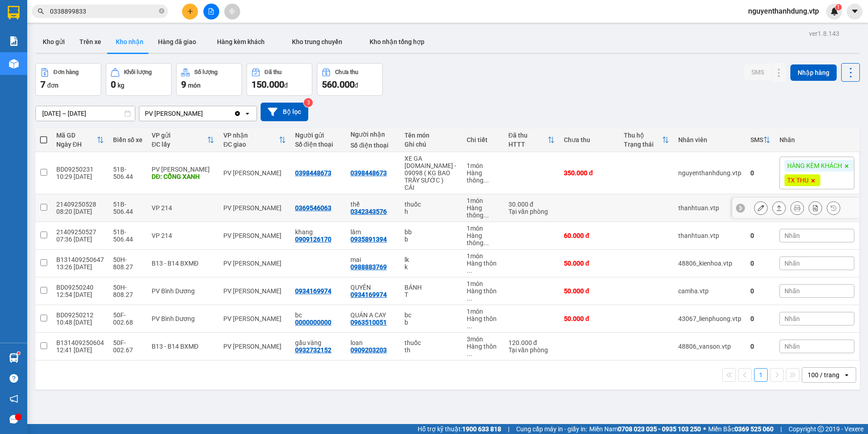  What do you see at coordinates (232, 11) in the screenshot?
I see `span: aim` at bounding box center [232, 11].